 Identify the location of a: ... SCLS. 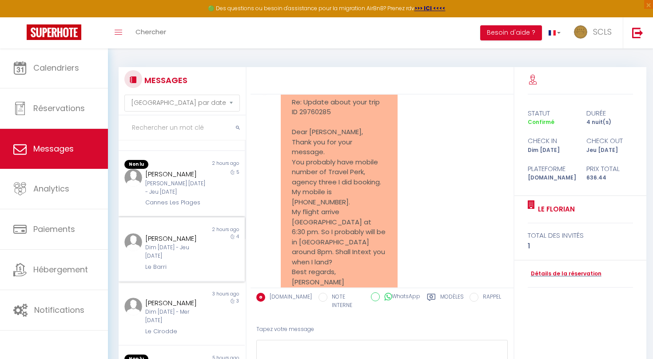
(595, 33).